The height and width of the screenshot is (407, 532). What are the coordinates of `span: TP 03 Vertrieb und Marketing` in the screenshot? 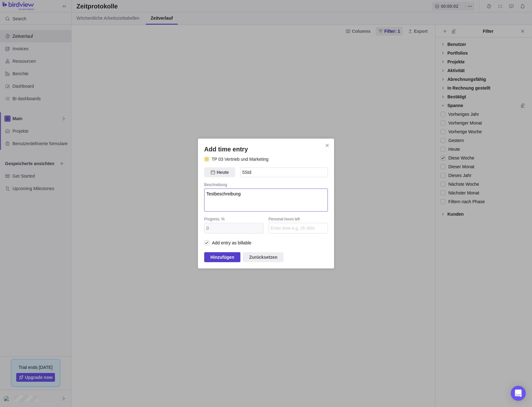 It's located at (240, 159).